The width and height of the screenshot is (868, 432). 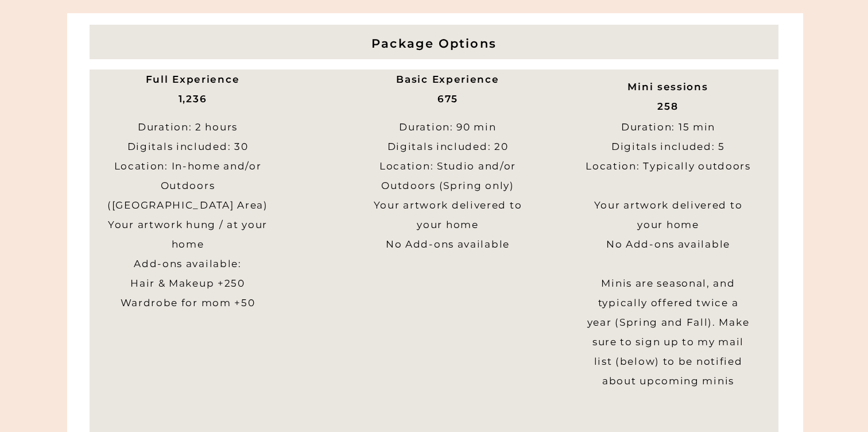 What do you see at coordinates (434, 45) in the screenshot?
I see `h2: Package Options` at bounding box center [434, 45].